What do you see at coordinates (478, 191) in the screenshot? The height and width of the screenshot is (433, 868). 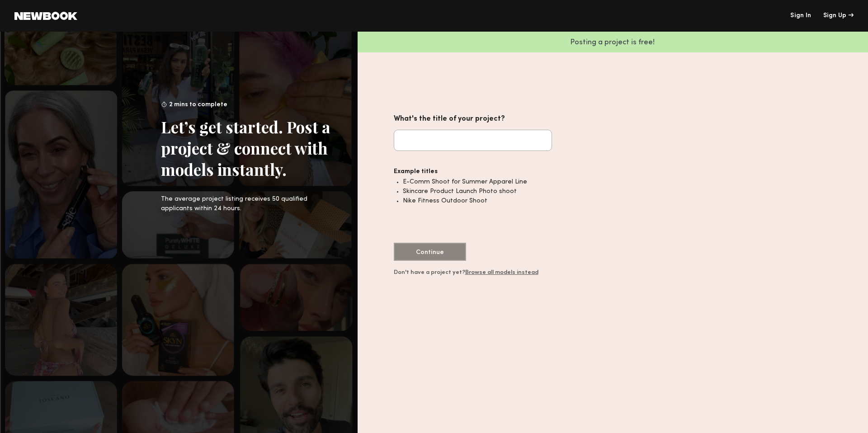 I see `li: Skincare Product Launch Photo shoot` at bounding box center [478, 191].